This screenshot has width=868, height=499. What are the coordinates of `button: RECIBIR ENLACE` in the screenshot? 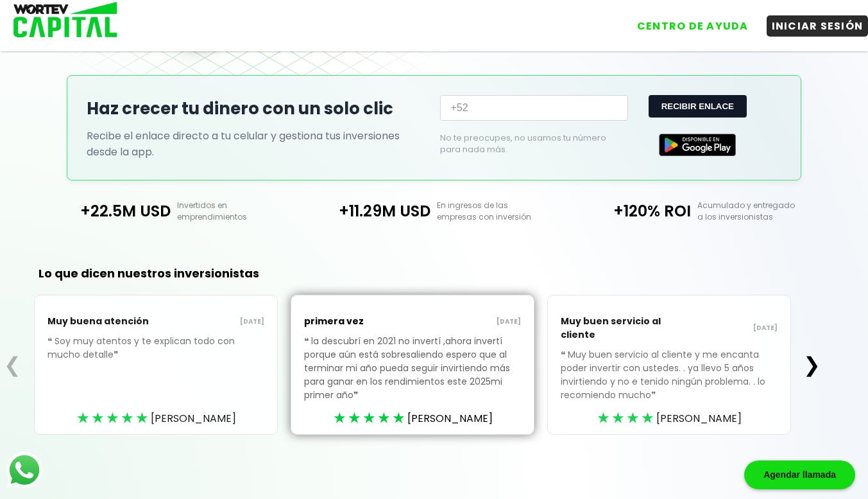 It's located at (697, 106).